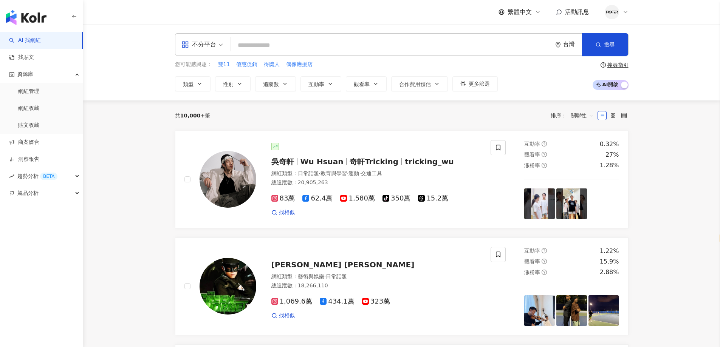  What do you see at coordinates (366, 84) in the screenshot?
I see `button: 觀看率` at bounding box center [366, 84].